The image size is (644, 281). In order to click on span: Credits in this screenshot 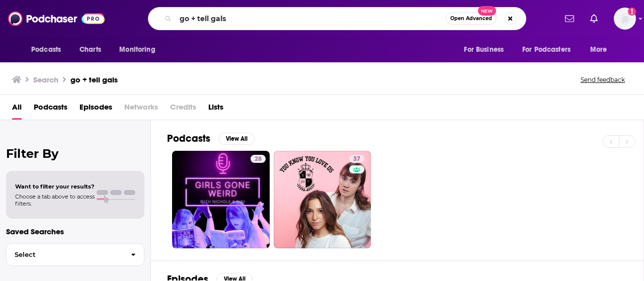, I will do `click(183, 109)`.